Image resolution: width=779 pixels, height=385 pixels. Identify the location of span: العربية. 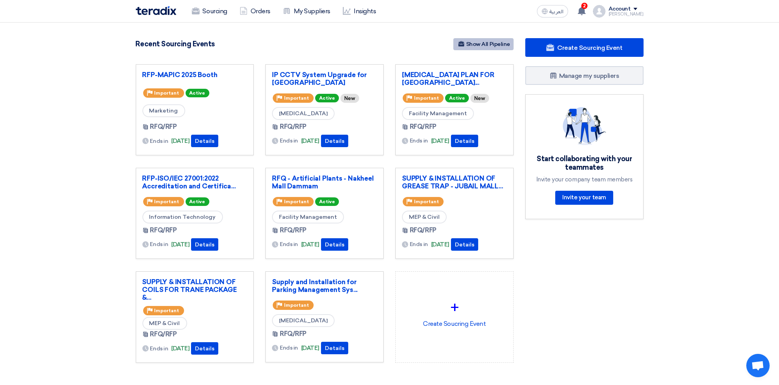
(557, 12).